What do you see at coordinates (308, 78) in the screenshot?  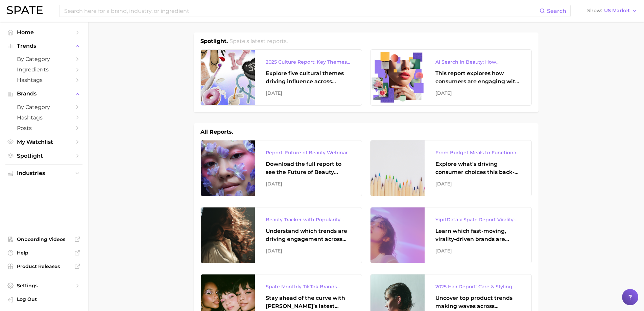 I see `div: Explore five cultural themes driving influence across beauty, food, and pop culture.` at bounding box center [308, 78].